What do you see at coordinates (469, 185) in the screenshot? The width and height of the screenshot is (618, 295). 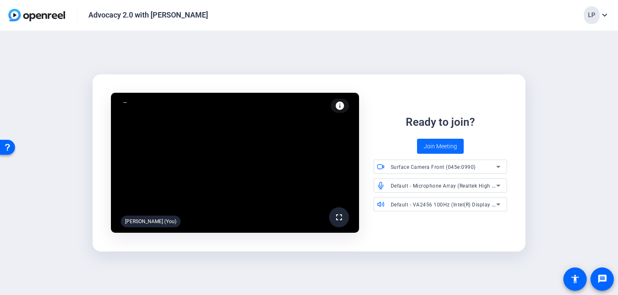 I see `span: Default - Microphone Array (Realtek High Definition Audio(SST))` at bounding box center [469, 185].